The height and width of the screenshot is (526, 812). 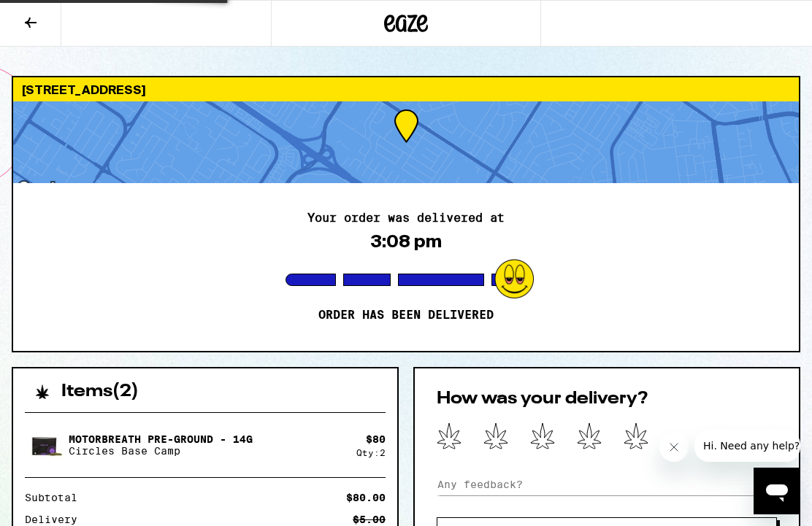 What do you see at coordinates (376, 440) in the screenshot?
I see `div: $ 80` at bounding box center [376, 440].